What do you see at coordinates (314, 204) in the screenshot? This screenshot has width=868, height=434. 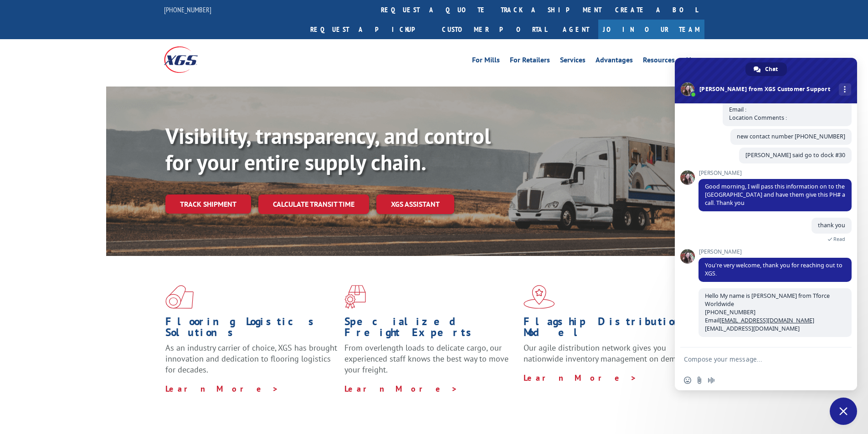 I see `a: Calculate transit time` at bounding box center [314, 204].